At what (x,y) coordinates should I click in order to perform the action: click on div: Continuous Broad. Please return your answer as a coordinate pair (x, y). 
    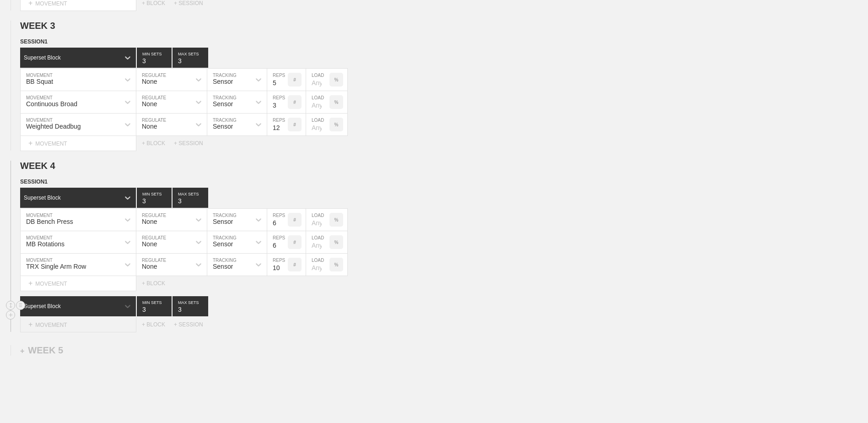
    Looking at the image, I should click on (52, 103).